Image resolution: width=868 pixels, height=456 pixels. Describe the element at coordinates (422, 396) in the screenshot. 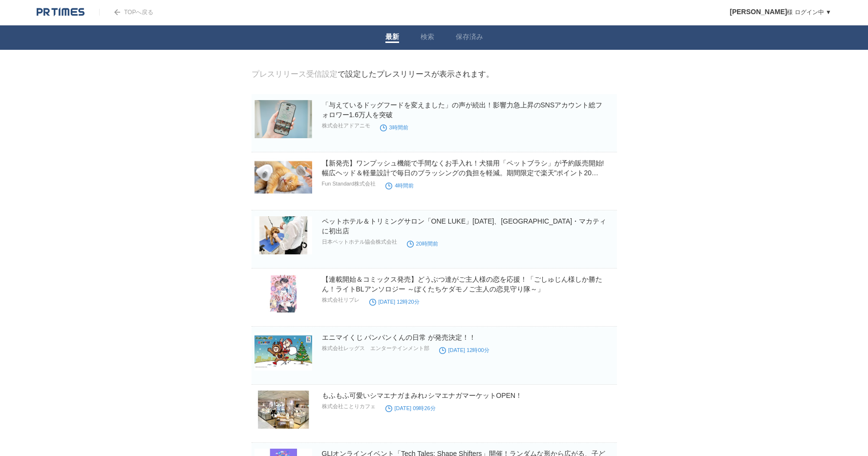

I see `a: もふもふ可愛いシマエナガまみれ♪シマエナガマーケットOPEN！` at that location.